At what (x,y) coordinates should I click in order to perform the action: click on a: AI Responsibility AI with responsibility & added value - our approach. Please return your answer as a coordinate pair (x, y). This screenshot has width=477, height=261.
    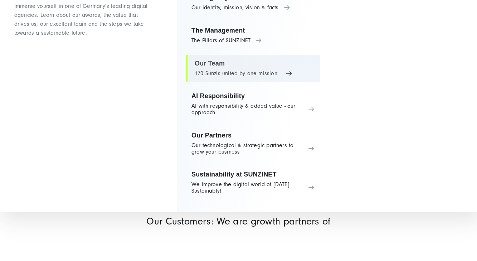
    Looking at the image, I should click on (253, 104).